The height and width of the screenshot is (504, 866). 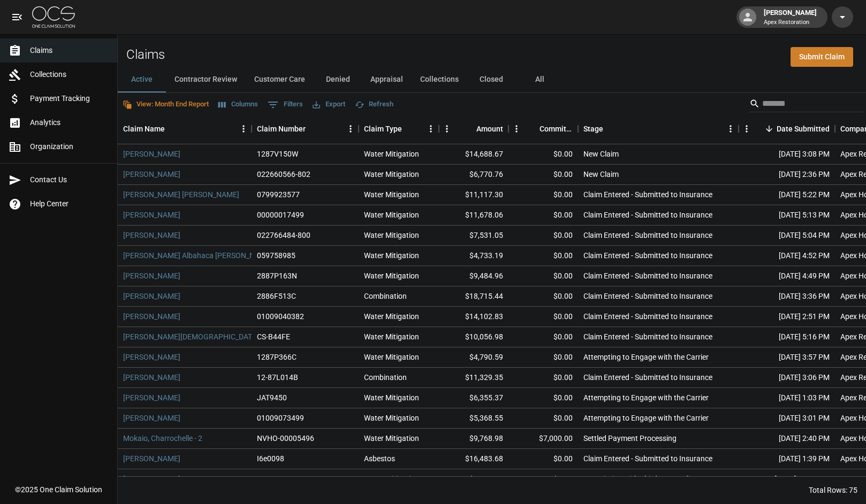 I want to click on div: 1287P366C, so click(x=277, y=357).